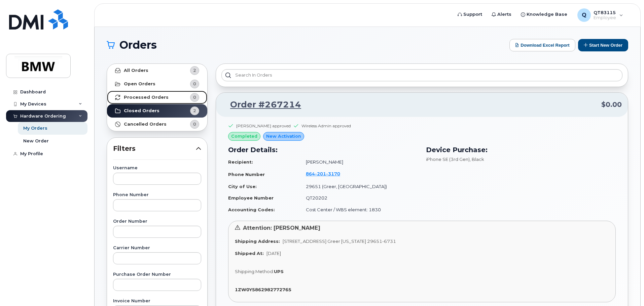 The width and height of the screenshot is (644, 306). I want to click on label: Carrier Number, so click(157, 248).